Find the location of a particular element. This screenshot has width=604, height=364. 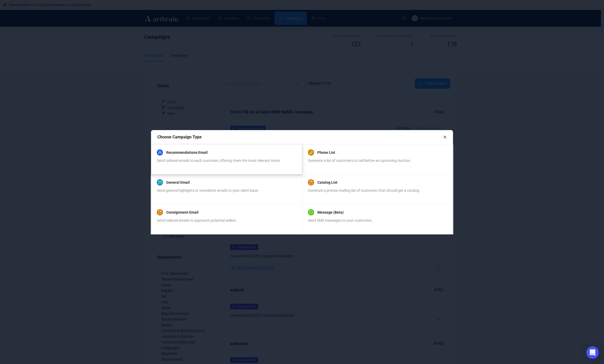

a: Consignment Email is located at coordinates (182, 212).